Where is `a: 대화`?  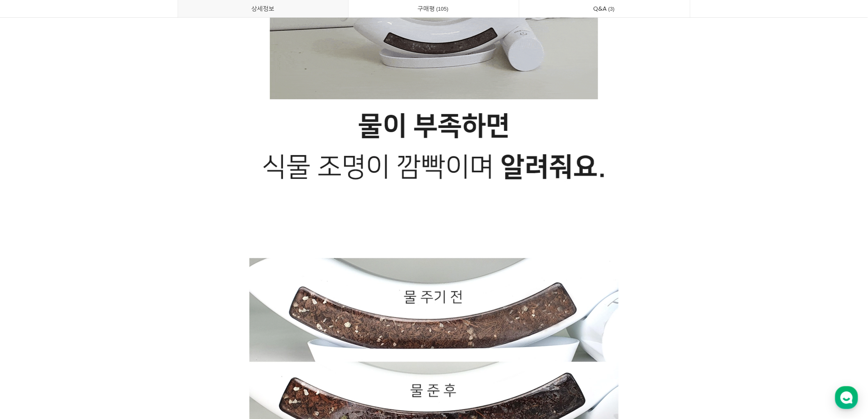 a: 대화 is located at coordinates (80, 271).